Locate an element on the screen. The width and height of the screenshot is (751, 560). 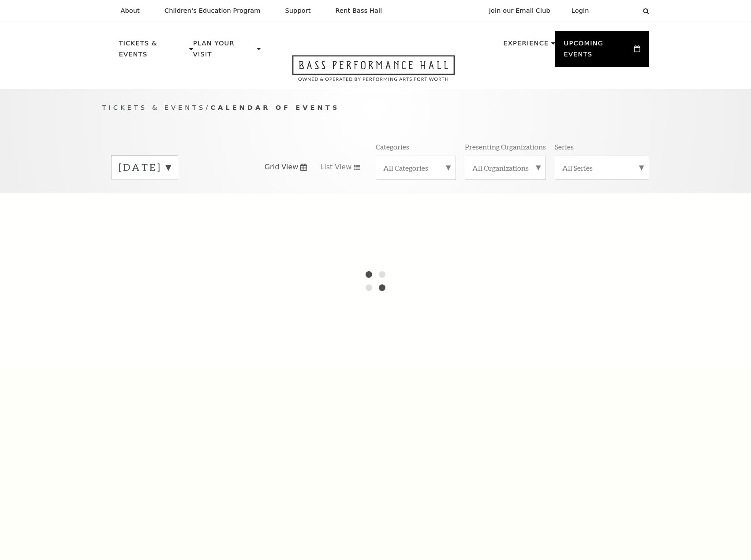
p: Rent Bass Hall is located at coordinates (359, 11).